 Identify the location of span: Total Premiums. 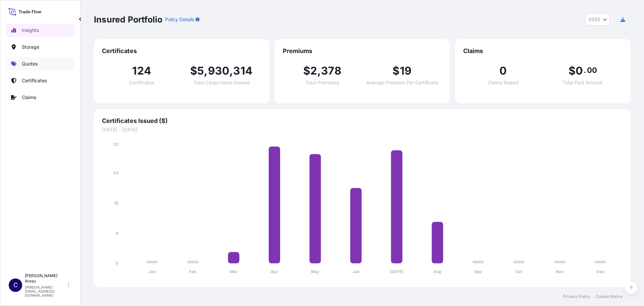
(322, 83).